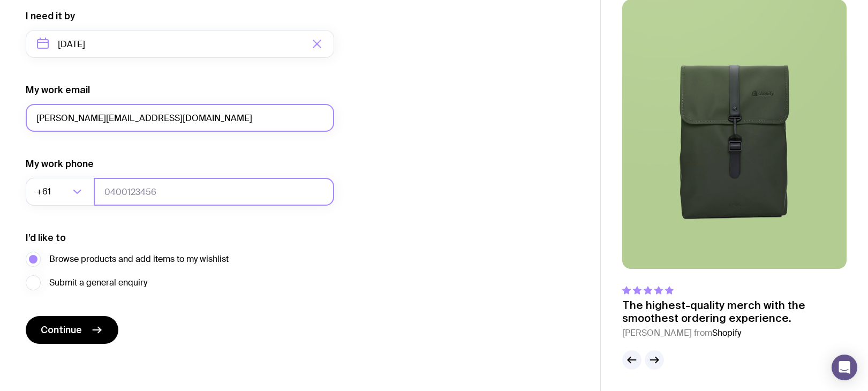 This screenshot has height=391, width=868. What do you see at coordinates (60, 192) in the screenshot?
I see `div: Search for option` at bounding box center [60, 192].